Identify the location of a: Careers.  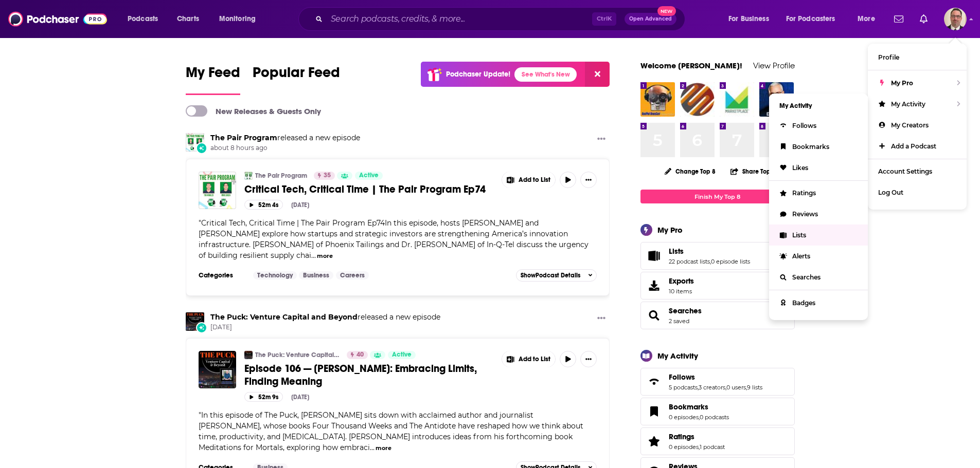
(352, 275).